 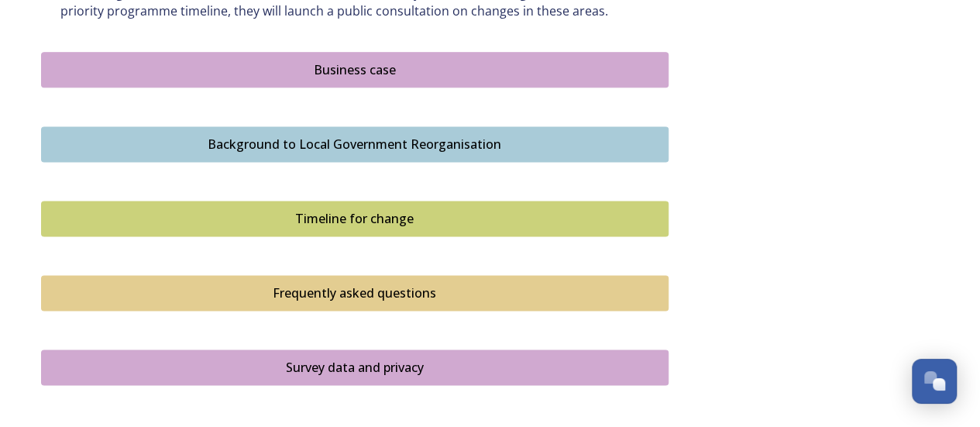 I want to click on div: Survey data and privacy, so click(x=355, y=367).